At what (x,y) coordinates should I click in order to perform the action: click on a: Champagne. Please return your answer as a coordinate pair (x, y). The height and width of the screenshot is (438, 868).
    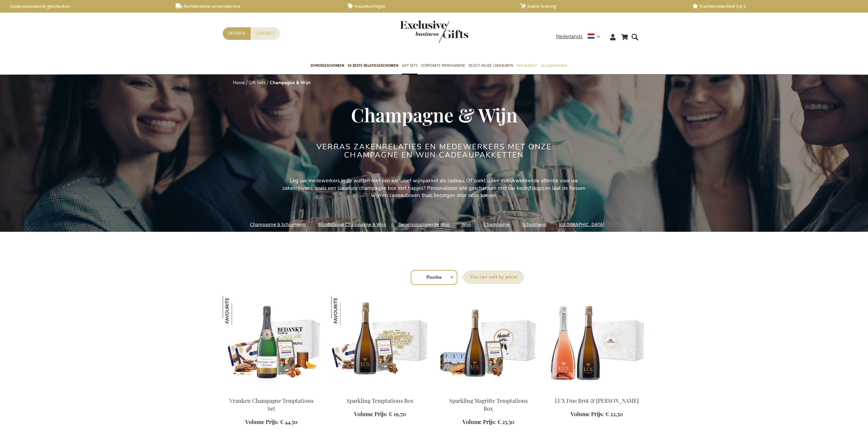
    Looking at the image, I should click on (496, 224).